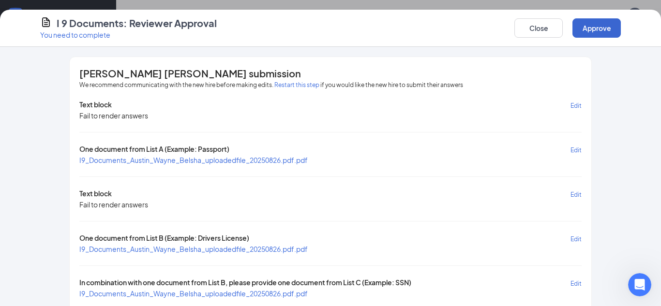  What do you see at coordinates (538, 28) in the screenshot?
I see `button: Close` at bounding box center [538, 28].